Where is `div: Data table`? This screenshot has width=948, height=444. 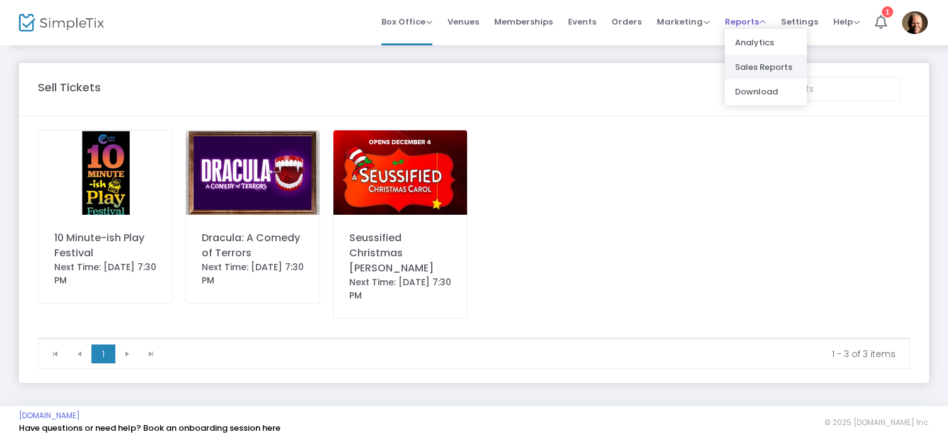 div: Data table is located at coordinates (474, 338).